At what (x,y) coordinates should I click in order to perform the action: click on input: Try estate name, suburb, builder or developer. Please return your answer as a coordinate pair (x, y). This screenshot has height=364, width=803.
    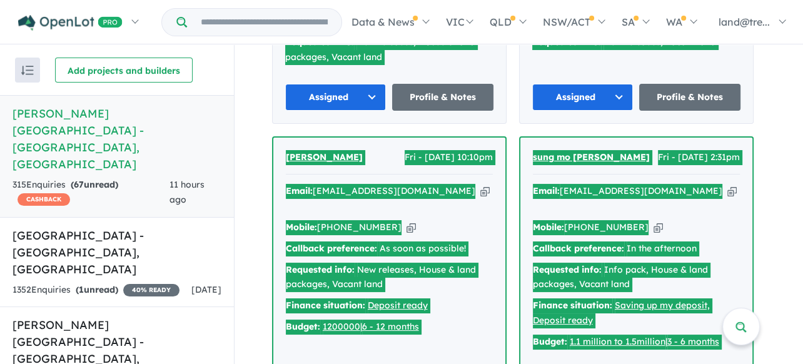
    Looking at the image, I should click on (264, 22).